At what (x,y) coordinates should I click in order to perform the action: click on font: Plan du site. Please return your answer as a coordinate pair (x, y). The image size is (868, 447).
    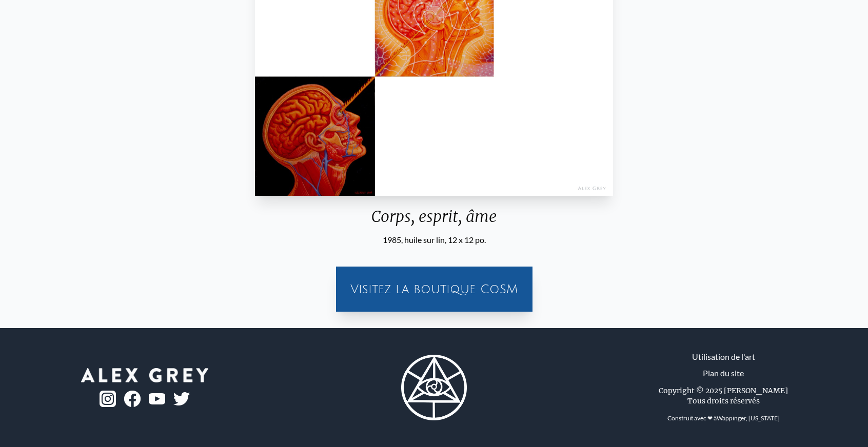
    Looking at the image, I should click on (723, 373).